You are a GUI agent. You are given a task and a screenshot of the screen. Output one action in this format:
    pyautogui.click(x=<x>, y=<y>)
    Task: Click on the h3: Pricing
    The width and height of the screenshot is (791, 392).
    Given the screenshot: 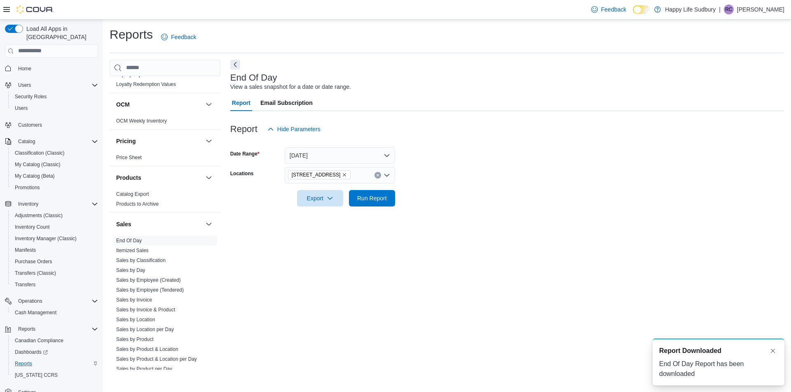 What is the action you would take?
    pyautogui.click(x=126, y=141)
    